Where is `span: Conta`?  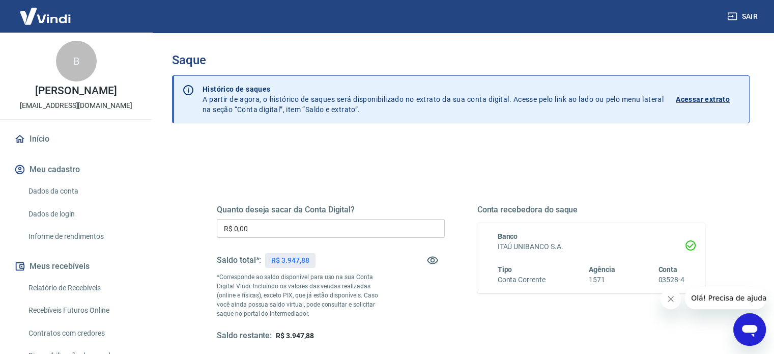 span: Conta is located at coordinates (667, 269).